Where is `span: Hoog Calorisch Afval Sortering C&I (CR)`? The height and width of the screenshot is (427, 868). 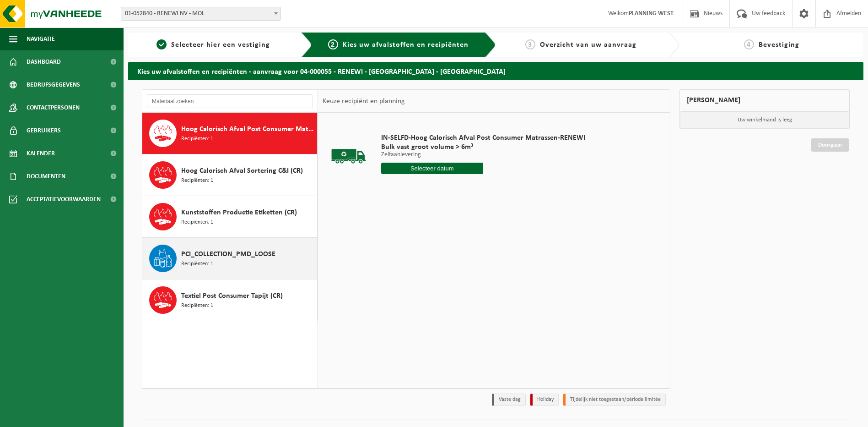
span: Hoog Calorisch Afval Sortering C&I (CR) is located at coordinates (242, 171).